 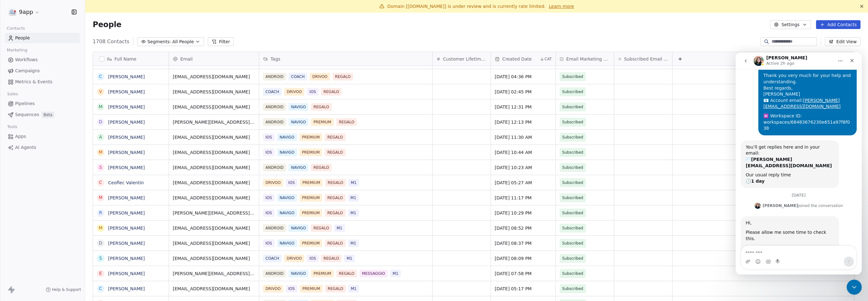 I want to click on button: Gif picker, so click(x=33, y=209).